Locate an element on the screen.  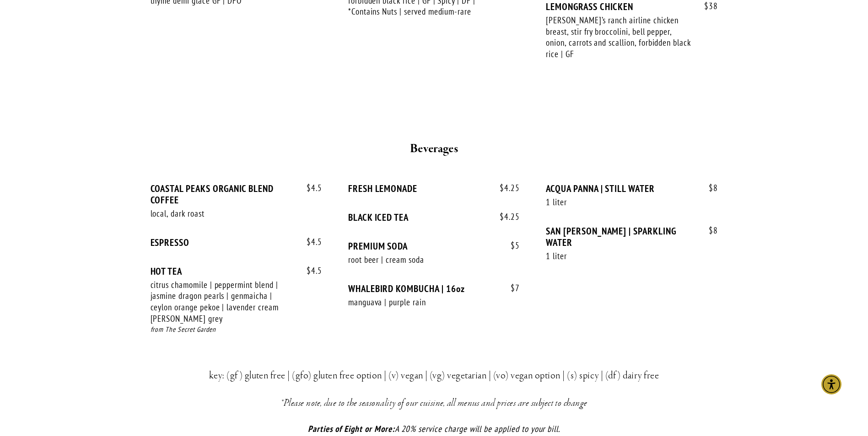
strong: Beverages is located at coordinates (434, 149).